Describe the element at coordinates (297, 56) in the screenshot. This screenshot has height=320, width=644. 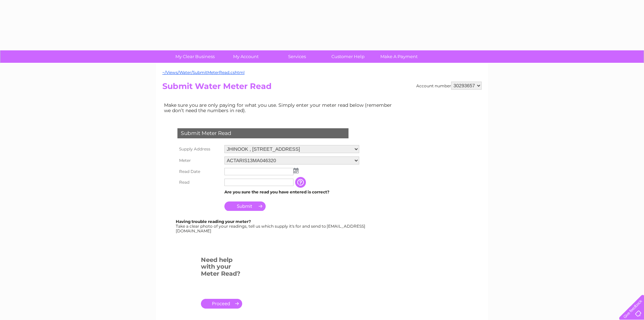
I see `a: Services` at that location.